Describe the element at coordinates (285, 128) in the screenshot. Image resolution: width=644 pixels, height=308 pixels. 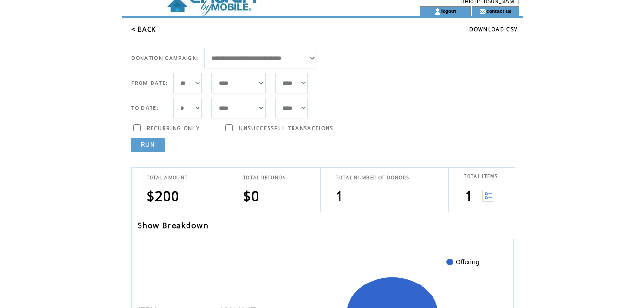
I see `span: UNSUCCESSFUL TRANSACTIONS` at that location.